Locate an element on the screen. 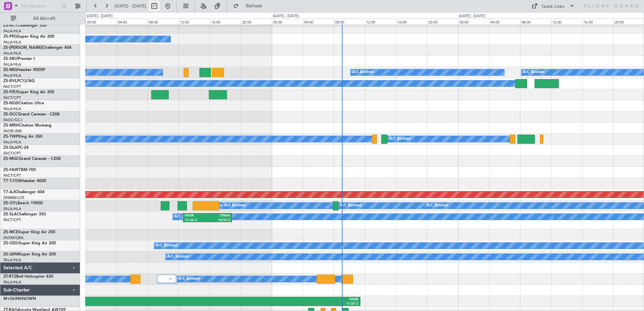 The image size is (644, 311). a: ZS-DCCGrand Caravan - C208 is located at coordinates (31, 114).